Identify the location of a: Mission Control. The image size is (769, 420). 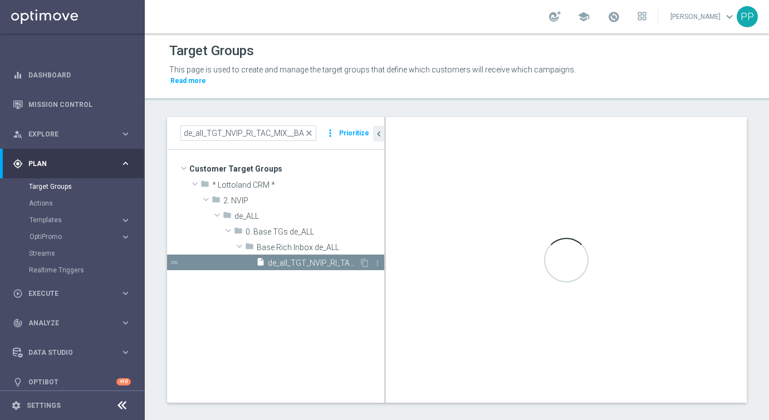
(80, 104).